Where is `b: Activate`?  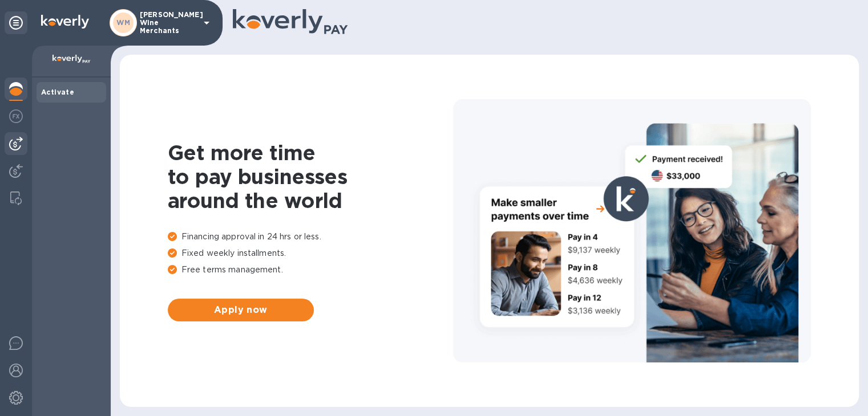 b: Activate is located at coordinates (57, 92).